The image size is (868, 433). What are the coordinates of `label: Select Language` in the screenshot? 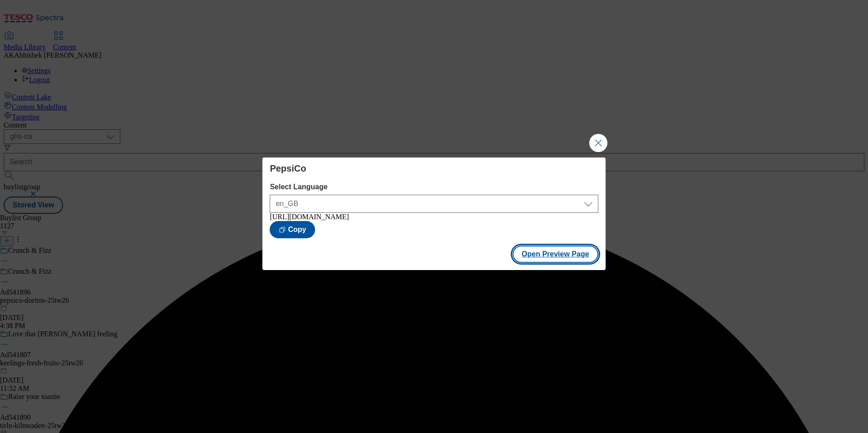 It's located at (434, 187).